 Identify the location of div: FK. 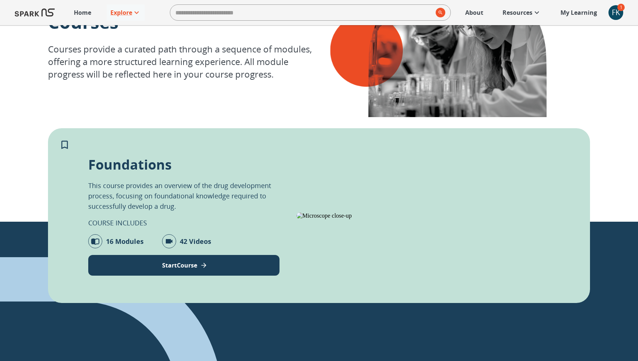
(616, 13).